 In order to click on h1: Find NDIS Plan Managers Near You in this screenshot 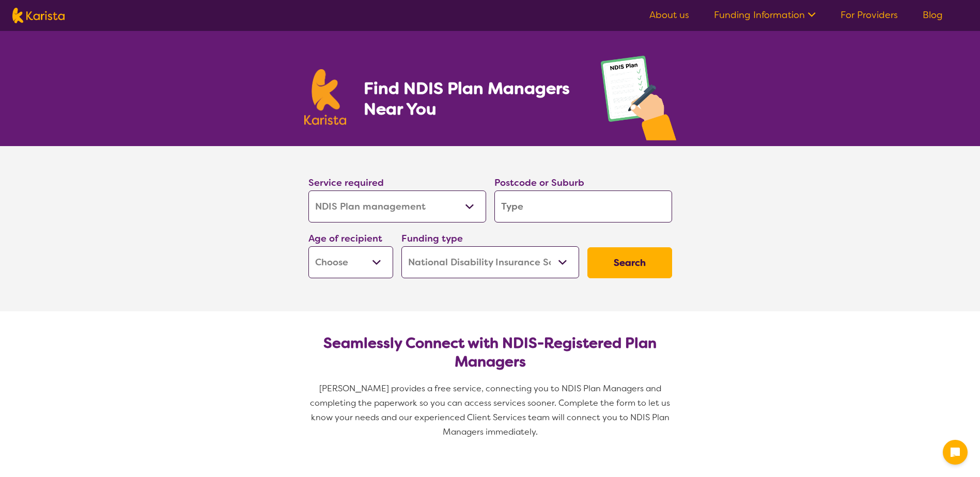, I will do `click(471, 98)`.